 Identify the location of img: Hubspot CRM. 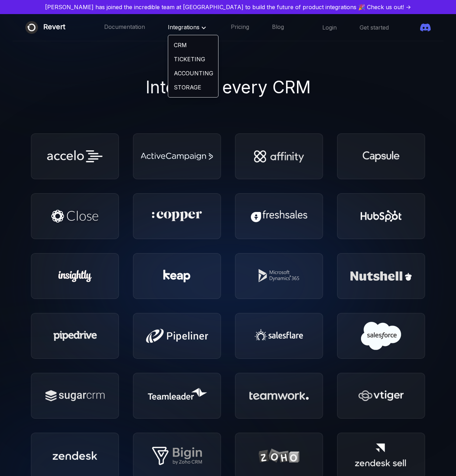
(381, 216).